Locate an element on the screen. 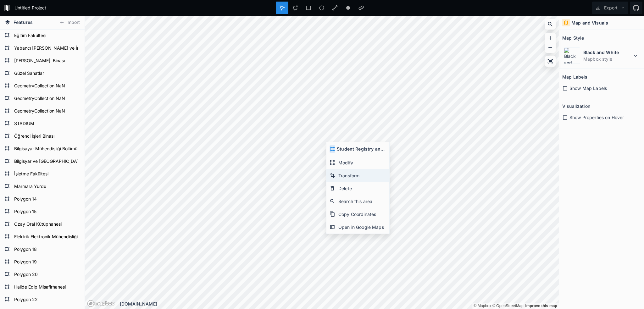  a: Mapbox logo is located at coordinates (101, 303).